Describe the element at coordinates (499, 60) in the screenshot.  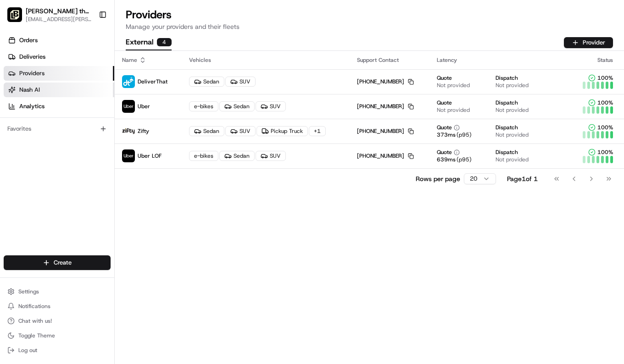
I see `div: Latency` at that location.